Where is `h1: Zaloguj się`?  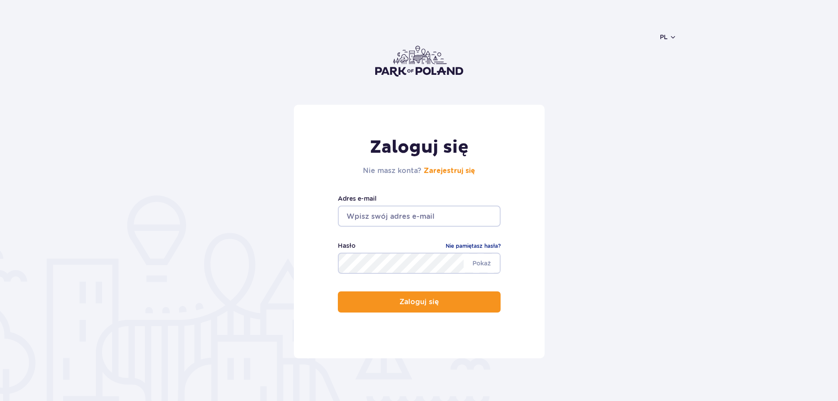
h1: Zaloguj się is located at coordinates (419, 147).